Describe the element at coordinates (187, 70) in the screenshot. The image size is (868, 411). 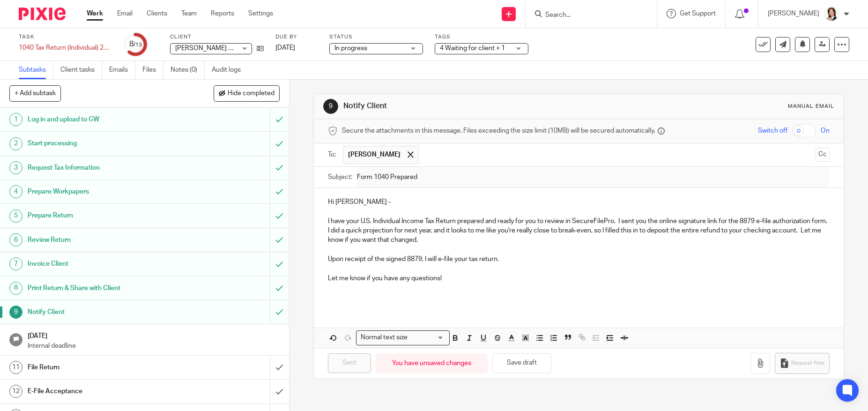
I see `a: Notes (0)` at that location.